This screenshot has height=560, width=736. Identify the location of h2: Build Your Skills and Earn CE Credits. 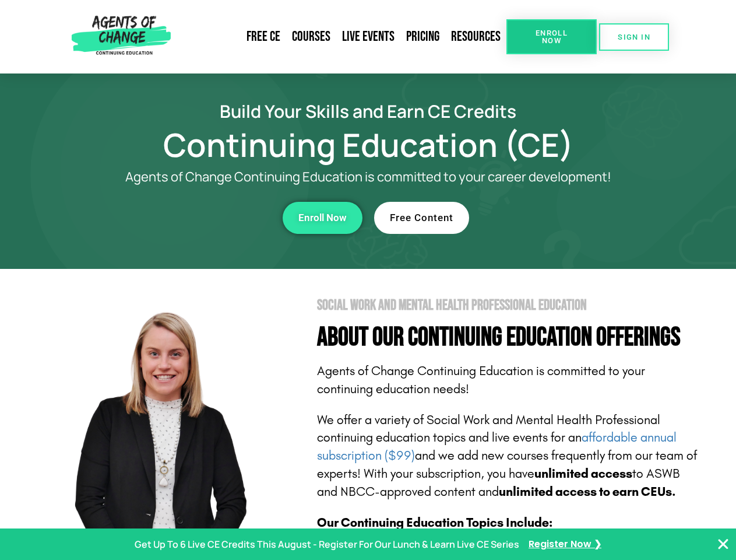
(368, 111).